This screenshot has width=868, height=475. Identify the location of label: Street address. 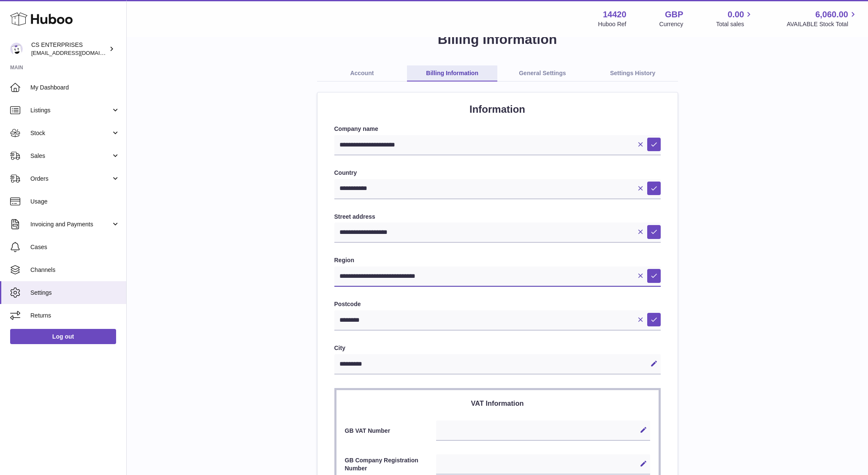
(497, 217).